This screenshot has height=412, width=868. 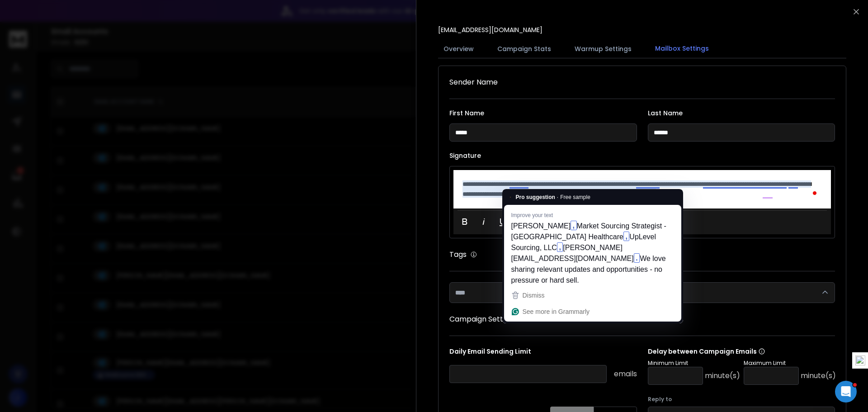 I want to click on div: To enrich screen reader interactions, please activate Accessibility in Grammarly extension settings, so click(x=642, y=189).